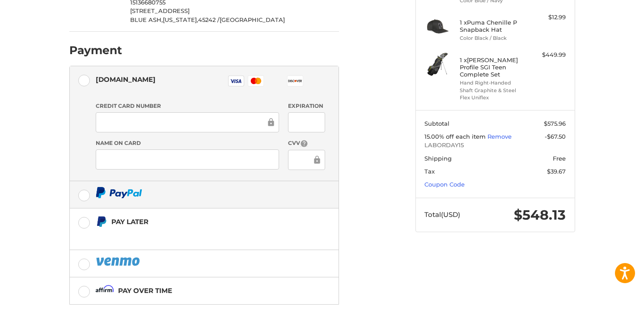 Image resolution: width=644 pixels, height=310 pixels. I want to click on label: Credit Card Number, so click(187, 106).